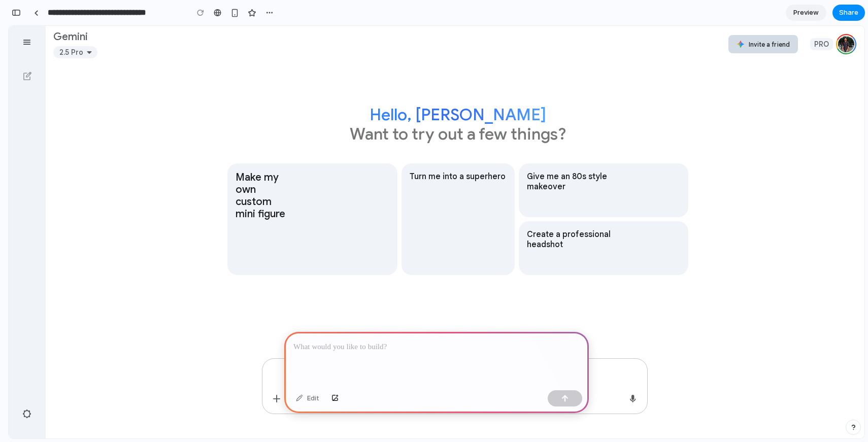  Describe the element at coordinates (849, 13) in the screenshot. I see `button: Share` at that location.